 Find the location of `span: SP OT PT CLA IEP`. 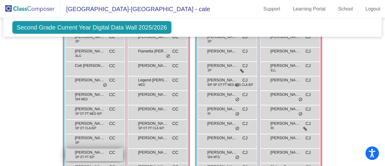

span: SP OT PT CLA IEP is located at coordinates (151, 128).